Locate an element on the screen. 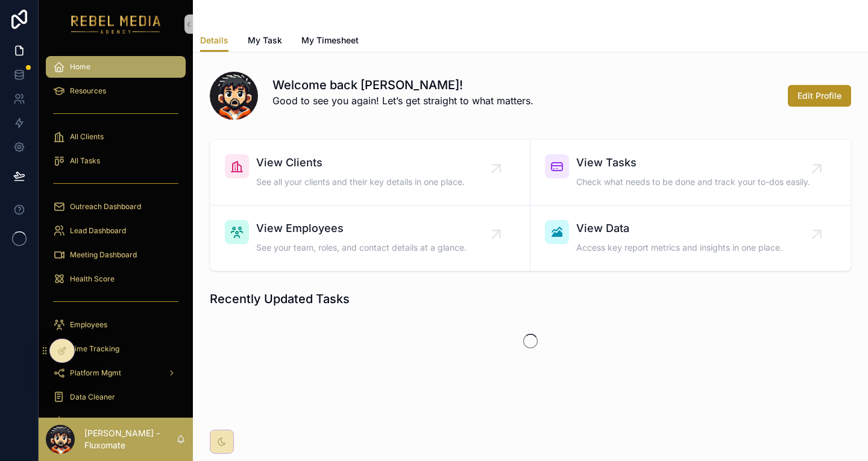 Image resolution: width=868 pixels, height=461 pixels. button: Edit Profile is located at coordinates (819, 96).